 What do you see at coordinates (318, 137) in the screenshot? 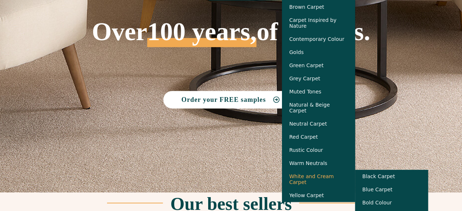
I see `a: Red Carpet` at bounding box center [318, 137].